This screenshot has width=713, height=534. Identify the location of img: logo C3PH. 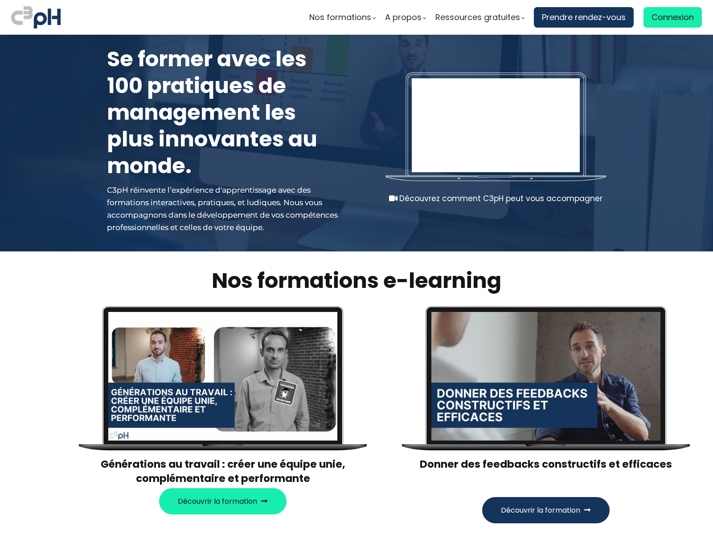
(36, 17).